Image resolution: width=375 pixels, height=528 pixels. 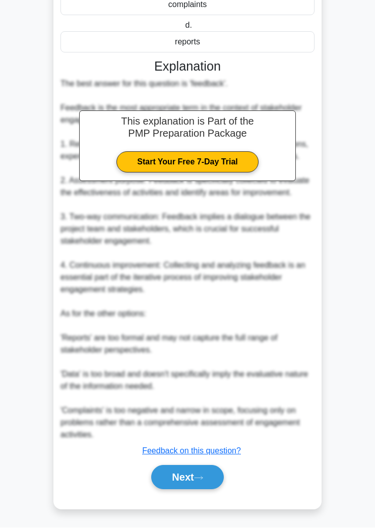 I want to click on div: reports, so click(x=188, y=42).